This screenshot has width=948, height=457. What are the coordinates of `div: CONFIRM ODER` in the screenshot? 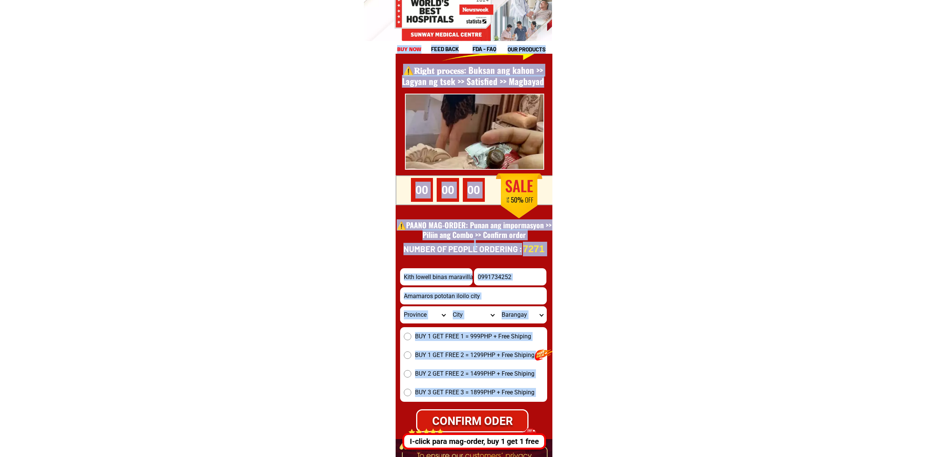 It's located at (472, 421).